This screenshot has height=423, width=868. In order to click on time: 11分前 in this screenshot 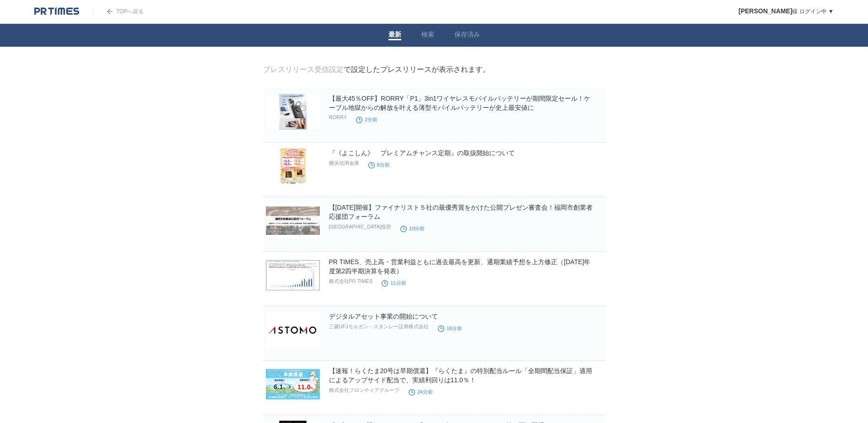, I will do `click(394, 283)`.